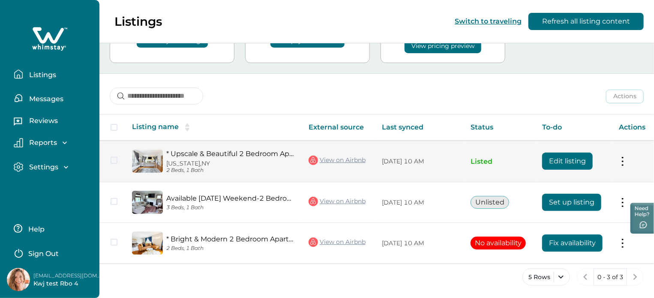 Image resolution: width=654 pixels, height=298 pixels. What do you see at coordinates (500, 127) in the screenshot?
I see `th: Status` at bounding box center [500, 127].